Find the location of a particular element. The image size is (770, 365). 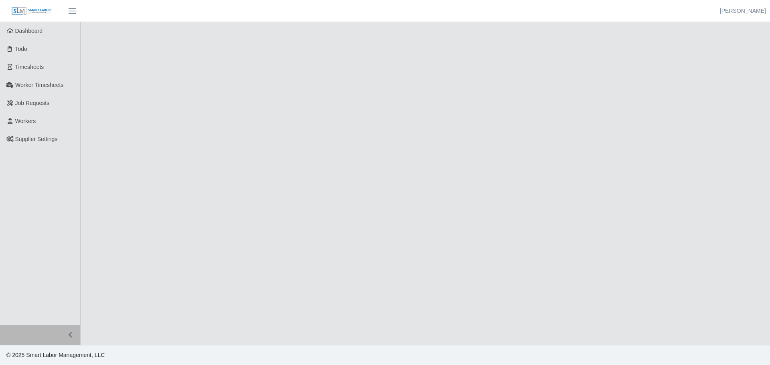

span: Job Requests is located at coordinates (32, 103).